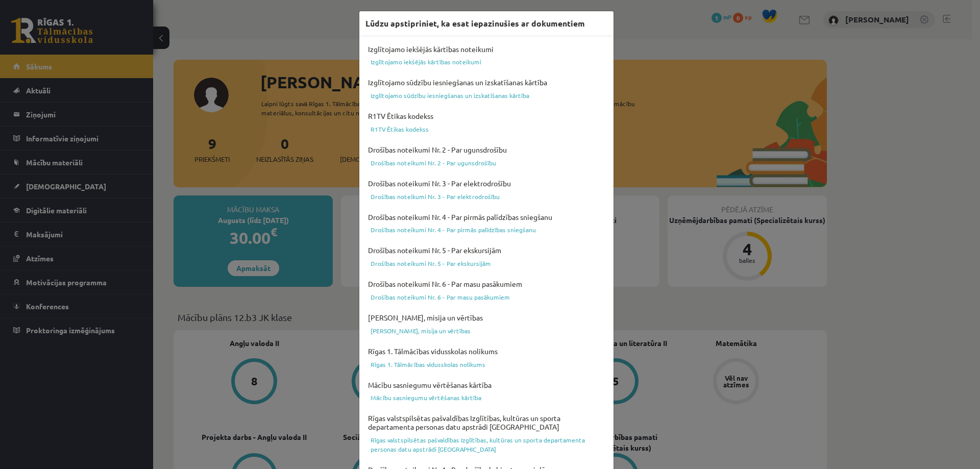 This screenshot has height=469, width=980. What do you see at coordinates (486, 364) in the screenshot?
I see `a: Rīgas 1. Tālmācības vidusskolas nolikums` at bounding box center [486, 364].